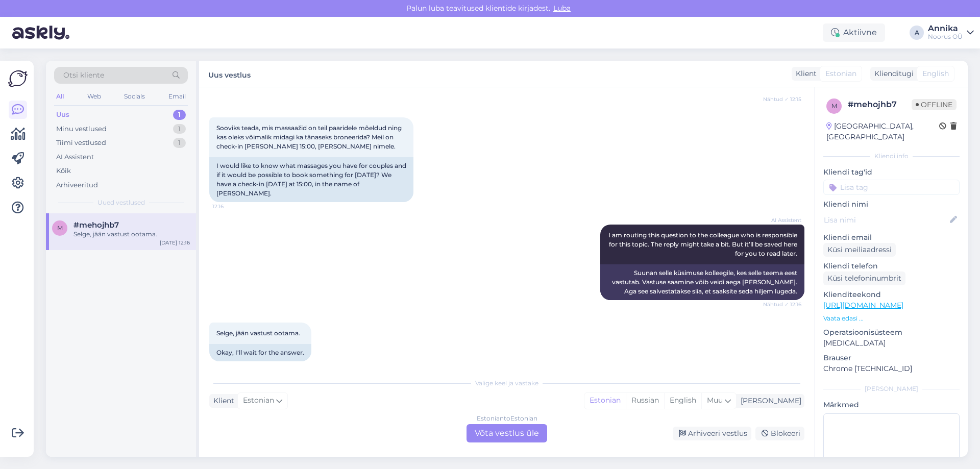  I want to click on span: Offline, so click(934, 105).